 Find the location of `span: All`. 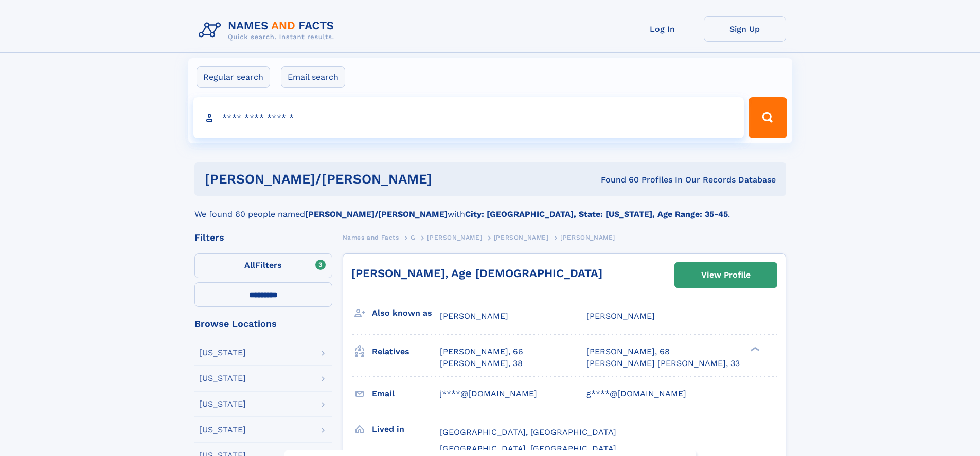

span: All is located at coordinates (249, 265).